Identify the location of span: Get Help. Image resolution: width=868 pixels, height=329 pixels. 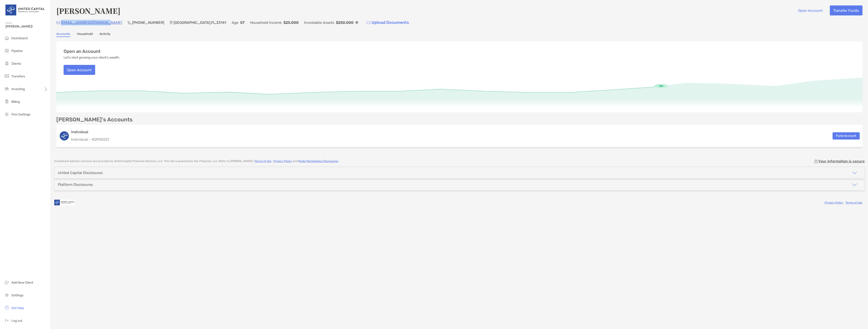
(18, 307).